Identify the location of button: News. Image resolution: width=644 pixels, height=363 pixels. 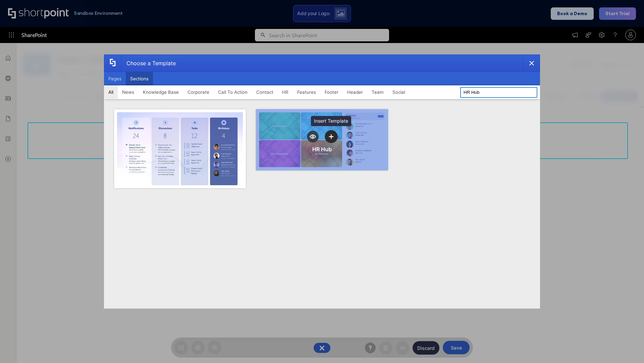
(128, 92).